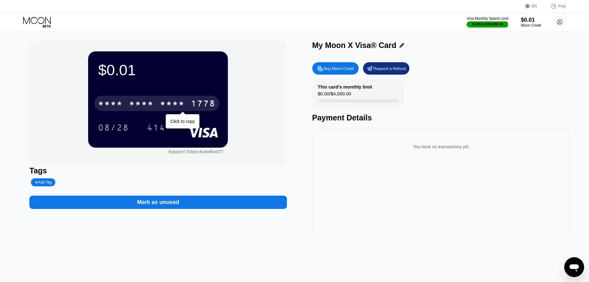 Image resolution: width=589 pixels, height=282 pixels. I want to click on div: My Moon X Visa® Card, so click(354, 45).